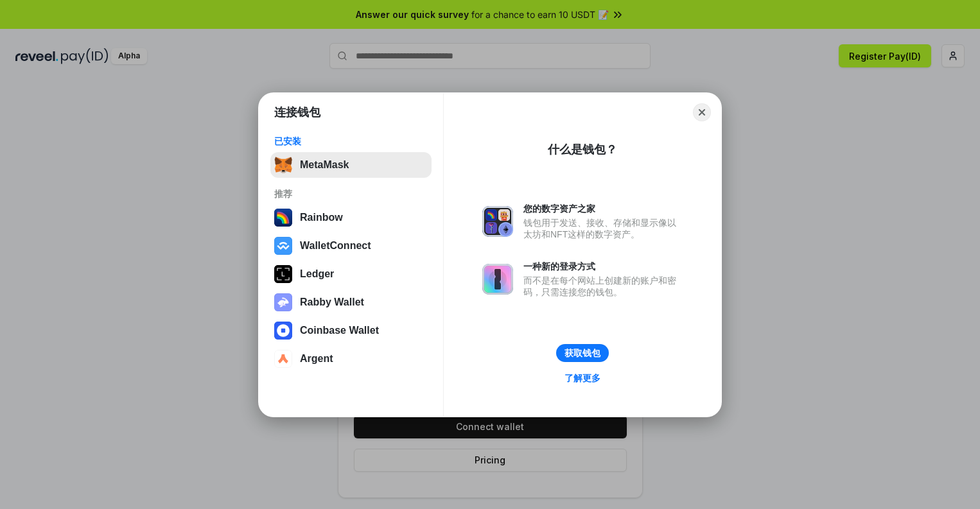 This screenshot has width=980, height=509. I want to click on div: Rabby Wallet, so click(332, 303).